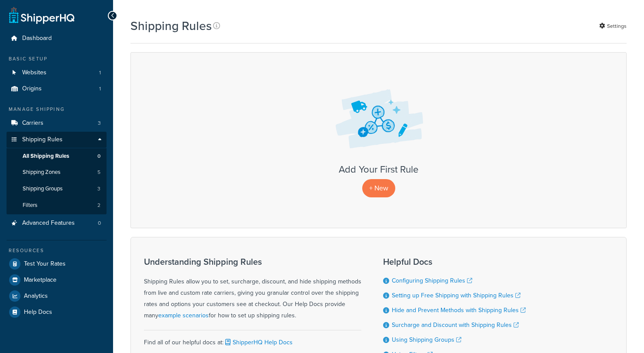 Image resolution: width=644 pixels, height=353 pixels. I want to click on span: Test Your Rates, so click(45, 264).